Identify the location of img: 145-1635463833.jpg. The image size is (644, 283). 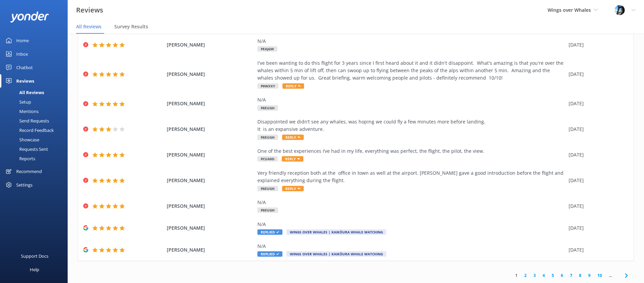
(620, 10).